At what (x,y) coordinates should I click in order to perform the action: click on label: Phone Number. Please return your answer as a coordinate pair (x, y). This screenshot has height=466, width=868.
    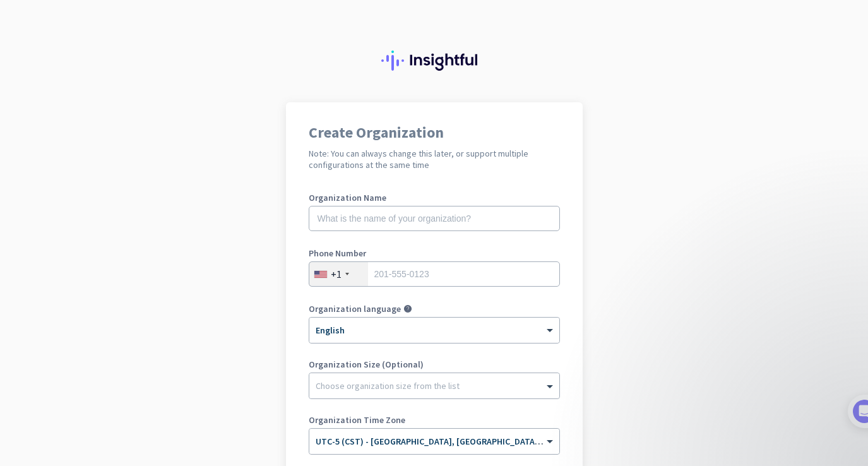
    Looking at the image, I should click on (434, 253).